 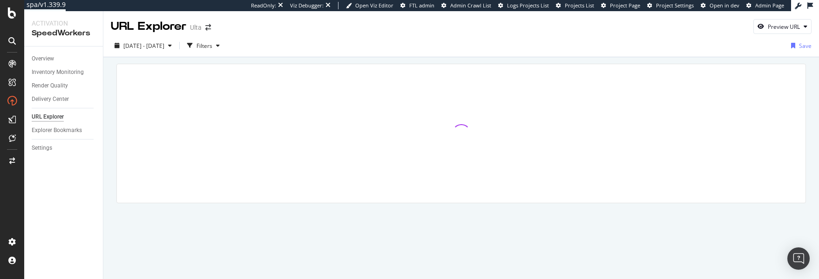 I want to click on div: SpeedWorkers, so click(x=63, y=33).